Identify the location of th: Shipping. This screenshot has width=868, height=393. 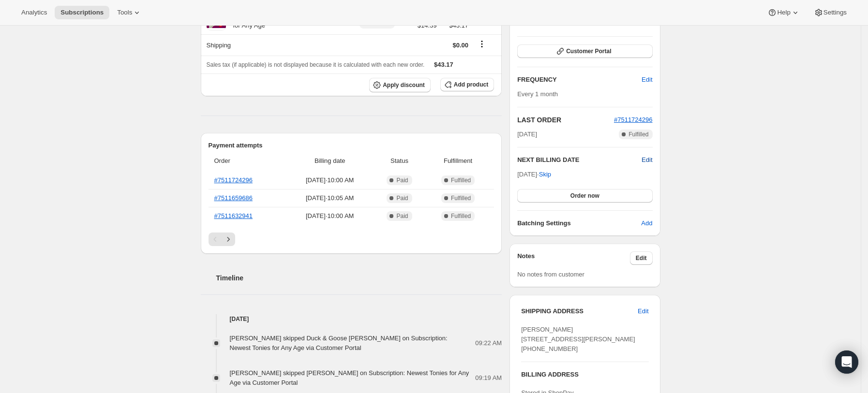
(273, 45).